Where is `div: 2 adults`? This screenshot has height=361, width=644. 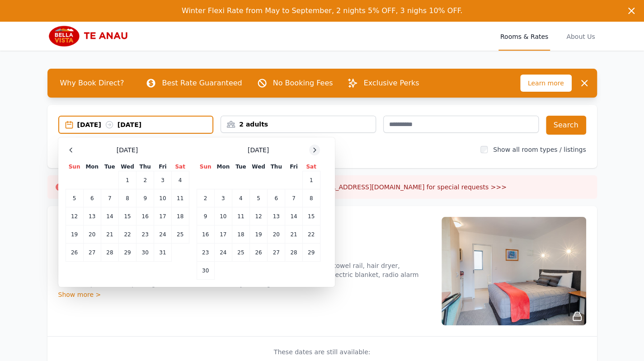 div: 2 adults is located at coordinates (298, 124).